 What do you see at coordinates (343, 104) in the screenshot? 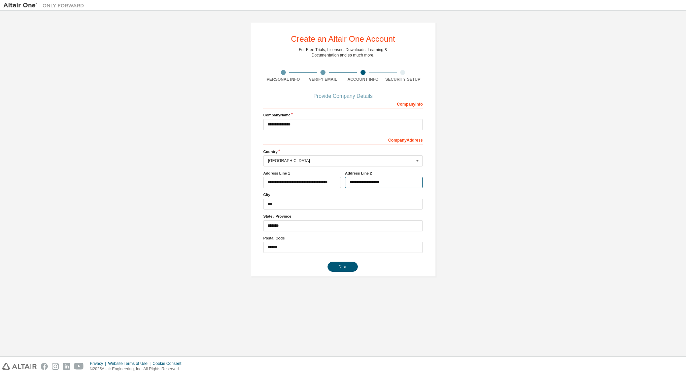
I see `div: Company Info` at bounding box center [343, 104].